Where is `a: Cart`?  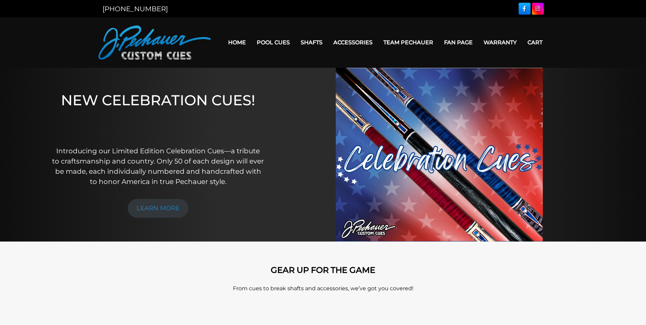
a: Cart is located at coordinates (535, 42).